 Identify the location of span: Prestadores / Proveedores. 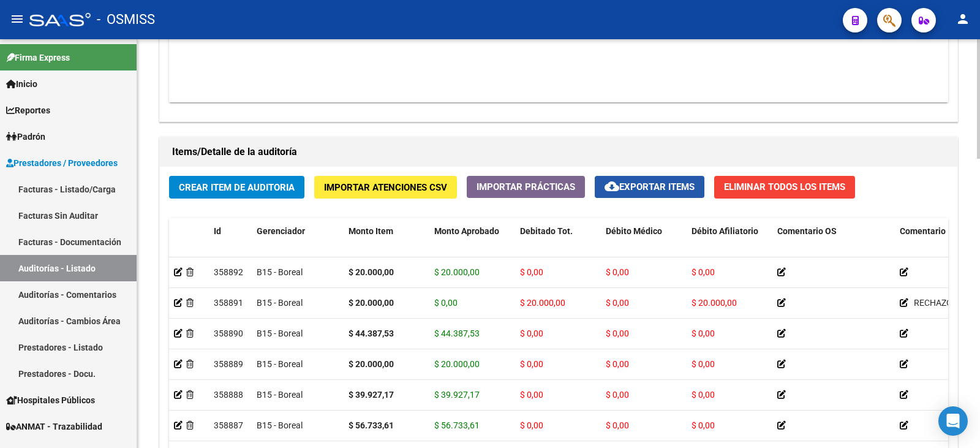
(61, 163).